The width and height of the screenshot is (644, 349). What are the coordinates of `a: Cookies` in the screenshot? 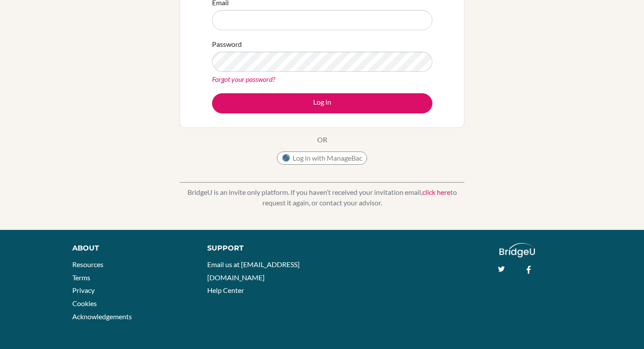 It's located at (84, 303).